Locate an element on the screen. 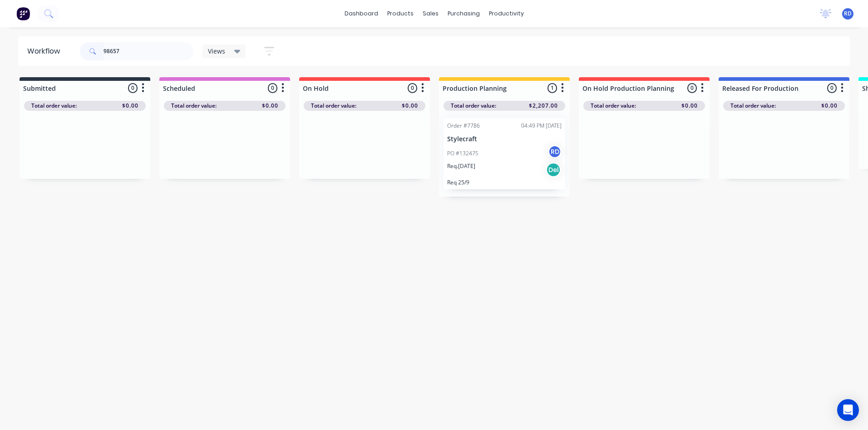 This screenshot has height=430, width=868. div: purchasing is located at coordinates (464, 13).